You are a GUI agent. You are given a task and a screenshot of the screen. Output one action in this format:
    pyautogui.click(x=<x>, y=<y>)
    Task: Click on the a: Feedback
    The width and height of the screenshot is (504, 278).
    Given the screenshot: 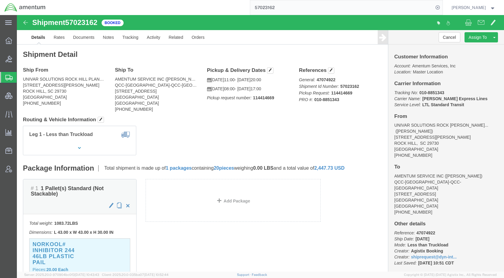 What is the action you would take?
    pyautogui.click(x=259, y=275)
    